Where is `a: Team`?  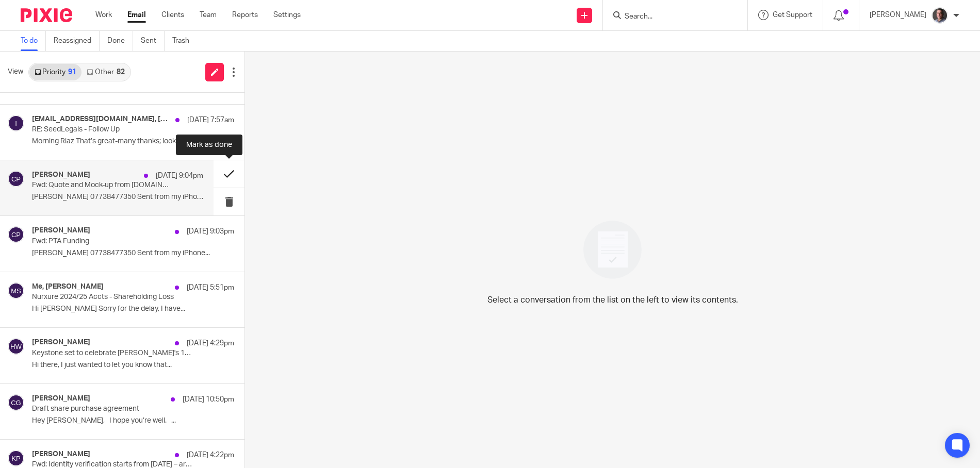
a: Team is located at coordinates (208, 15).